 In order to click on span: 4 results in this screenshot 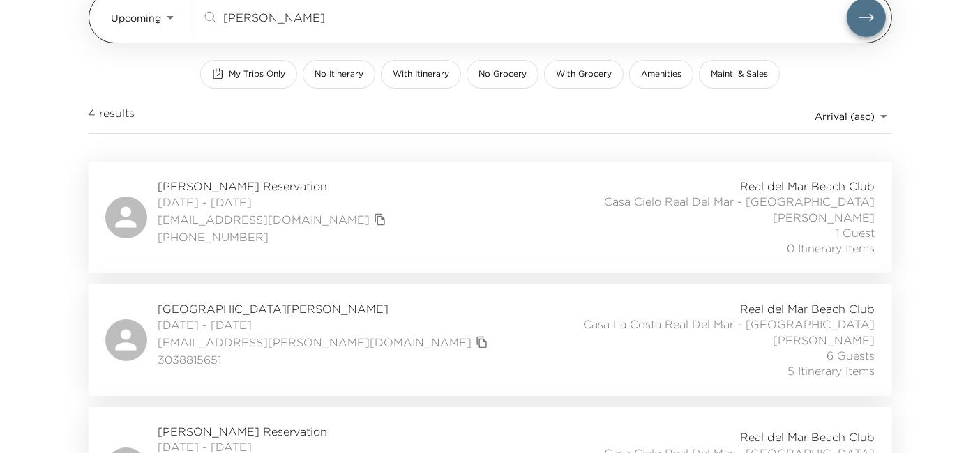, I will do `click(112, 117)`.